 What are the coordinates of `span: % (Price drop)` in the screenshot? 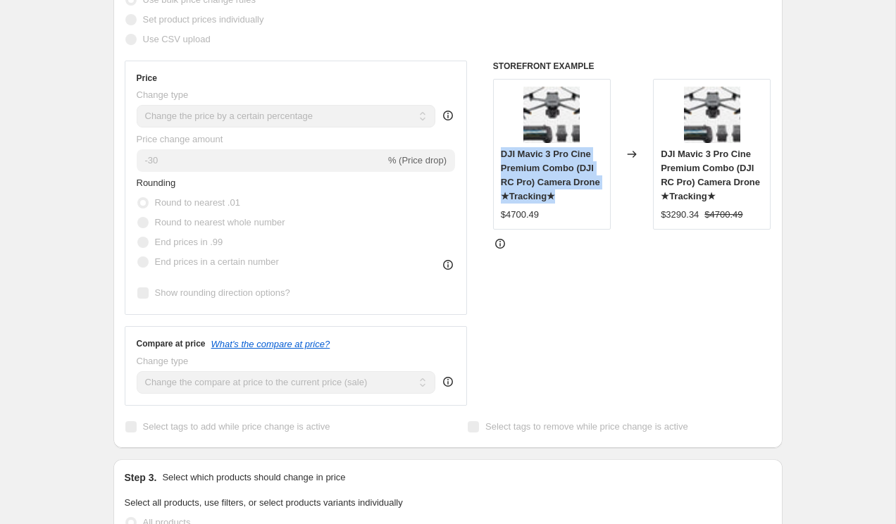 It's located at (417, 160).